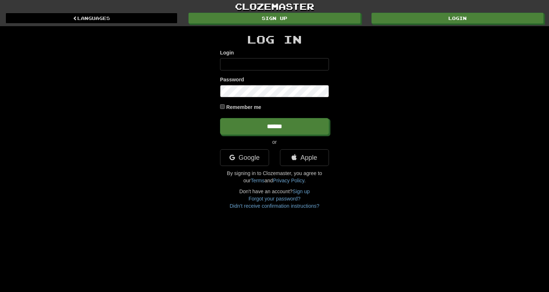 Image resolution: width=549 pixels, height=292 pixels. What do you see at coordinates (258, 181) in the screenshot?
I see `a: Terms` at bounding box center [258, 181].